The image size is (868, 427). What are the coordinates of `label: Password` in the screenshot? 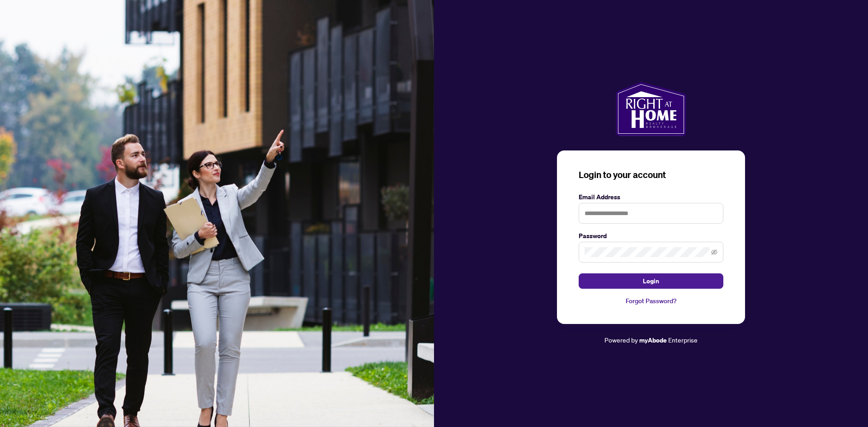 It's located at (651, 236).